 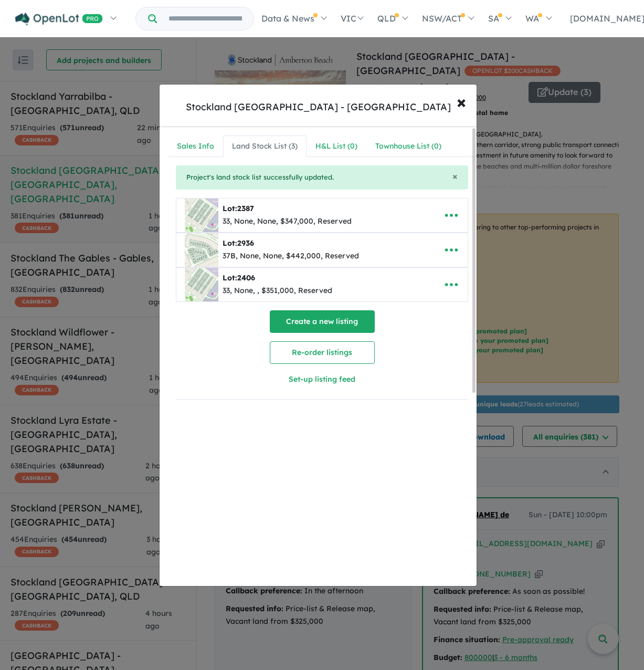 What do you see at coordinates (201, 215) in the screenshot?
I see `img: Stockland%20Amberton%20Beach%20-%20Eglinton%20-%20Lot%202387___1757478070.PNG` at bounding box center [201, 215].